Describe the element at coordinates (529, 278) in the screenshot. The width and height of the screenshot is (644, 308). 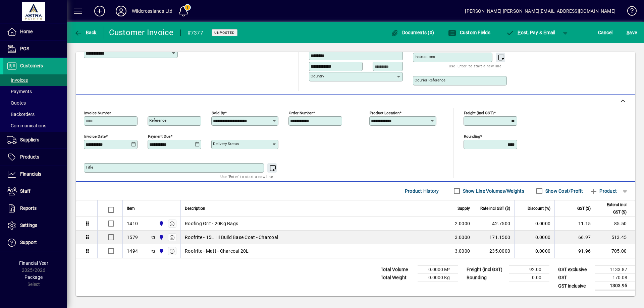
I see `td: 0.00` at that location.